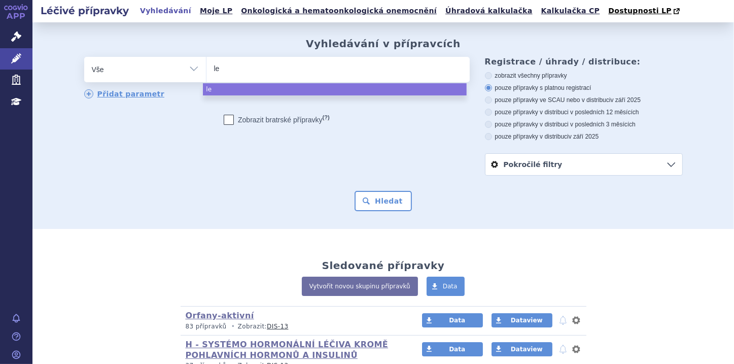  Describe the element at coordinates (644, 11) in the screenshot. I see `a: Dostupnosti LP` at that location.